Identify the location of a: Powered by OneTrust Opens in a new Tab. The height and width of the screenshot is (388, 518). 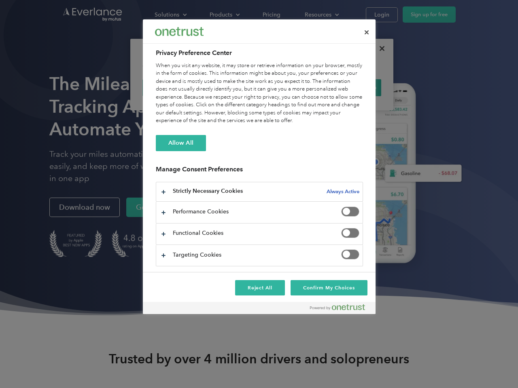
(341, 309).